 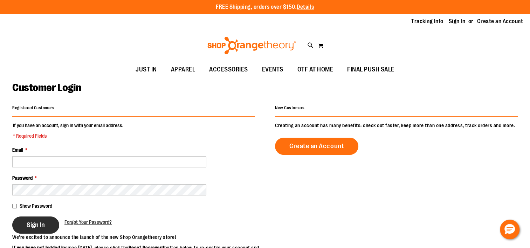 What do you see at coordinates (228, 70) in the screenshot?
I see `a: ACCESSORIES` at bounding box center [228, 70].